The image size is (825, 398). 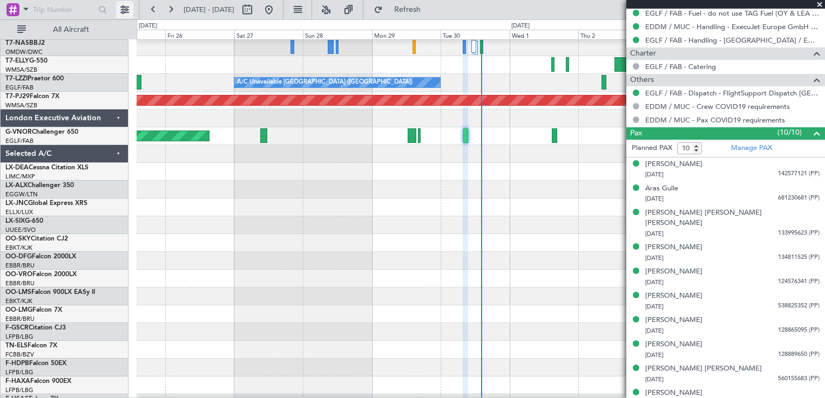 I want to click on a: F-HDPBFalcon 50EX, so click(x=36, y=364).